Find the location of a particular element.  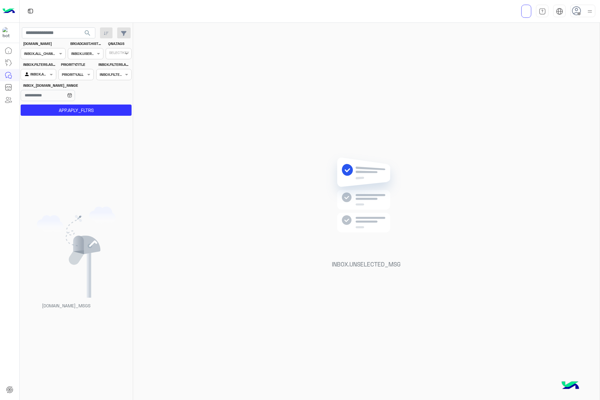

img: empty users is located at coordinates (76, 252).